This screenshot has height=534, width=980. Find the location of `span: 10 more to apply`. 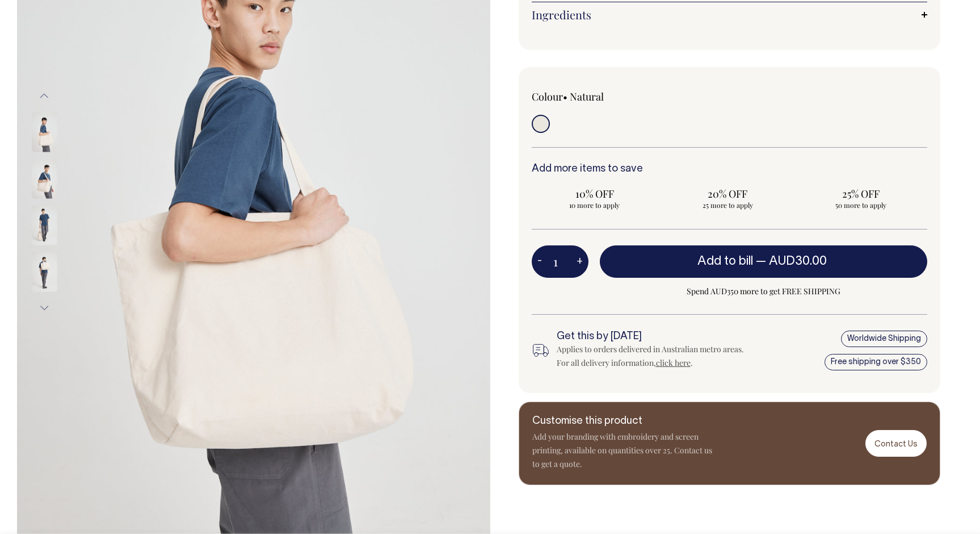

span: 10 more to apply is located at coordinates (594, 205).